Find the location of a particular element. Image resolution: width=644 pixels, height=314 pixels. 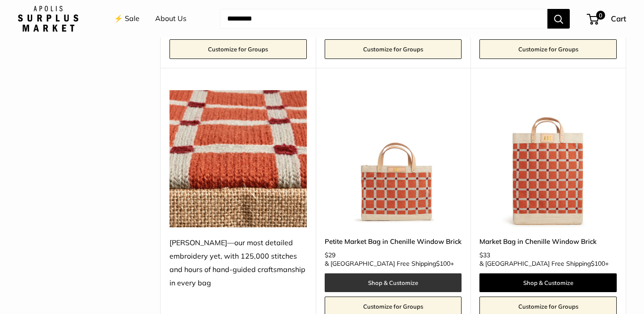

img: Chenille—our most detailed embroidery yet, with 125,000 stitches and hours of hand-guided craftsm... is located at coordinates (238, 158).